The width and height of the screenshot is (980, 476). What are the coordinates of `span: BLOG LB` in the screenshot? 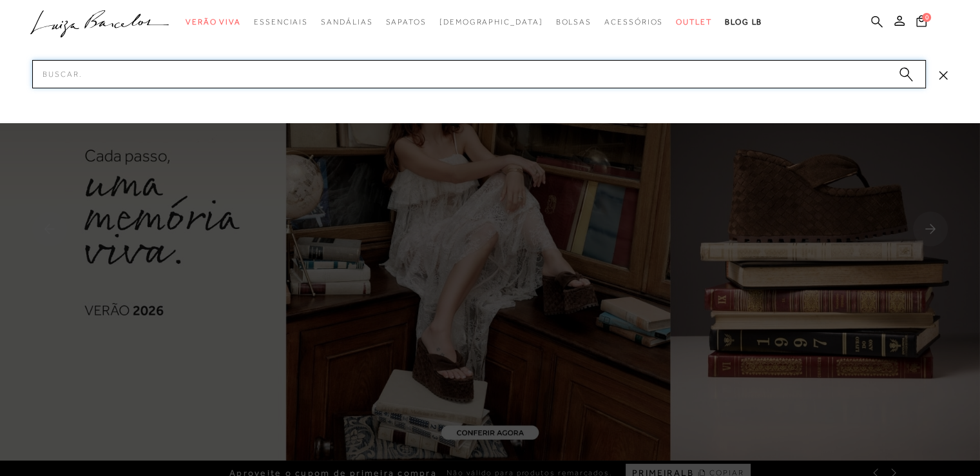 It's located at (744, 22).